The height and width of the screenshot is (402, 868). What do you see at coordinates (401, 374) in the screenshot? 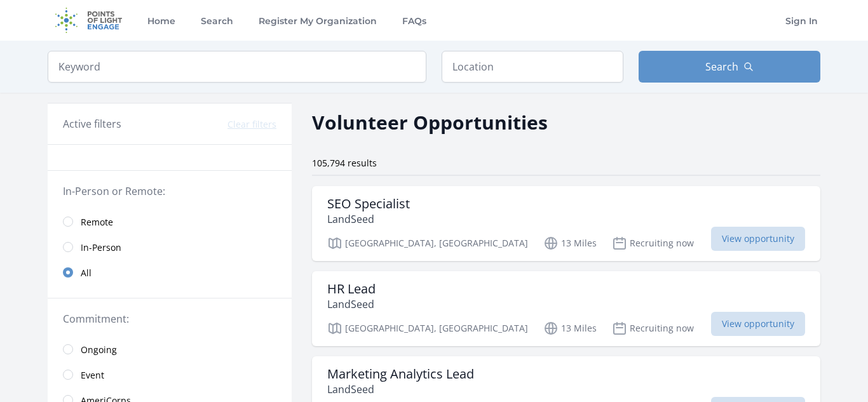
I see `h3: Marketing Analytics Lead` at bounding box center [401, 374].